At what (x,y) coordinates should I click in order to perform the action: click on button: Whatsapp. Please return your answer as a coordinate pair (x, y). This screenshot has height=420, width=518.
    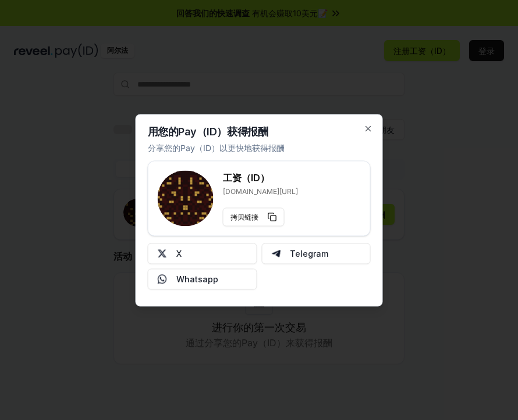
    Looking at the image, I should click on (202, 279).